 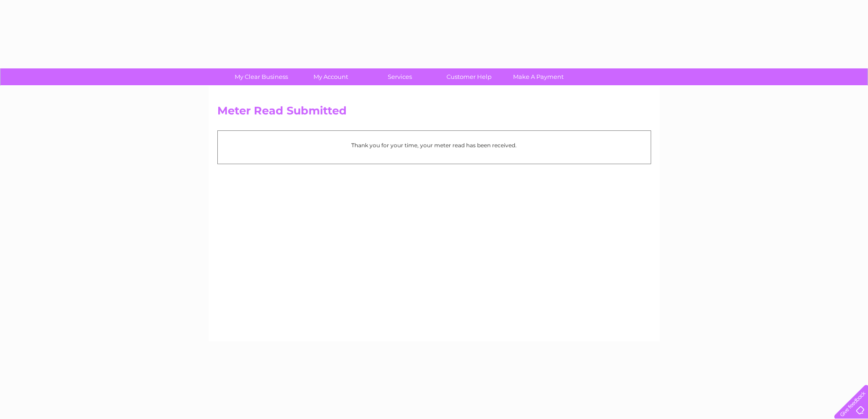 What do you see at coordinates (400, 77) in the screenshot?
I see `a: Services` at bounding box center [400, 77].